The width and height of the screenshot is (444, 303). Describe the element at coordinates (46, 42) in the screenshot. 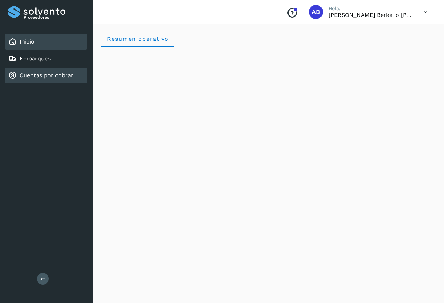

I see `div: Inicio` at that location.